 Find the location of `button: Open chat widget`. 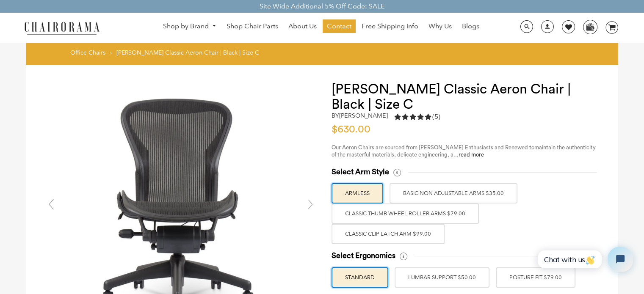

button: Open chat widget is located at coordinates (92, 20).